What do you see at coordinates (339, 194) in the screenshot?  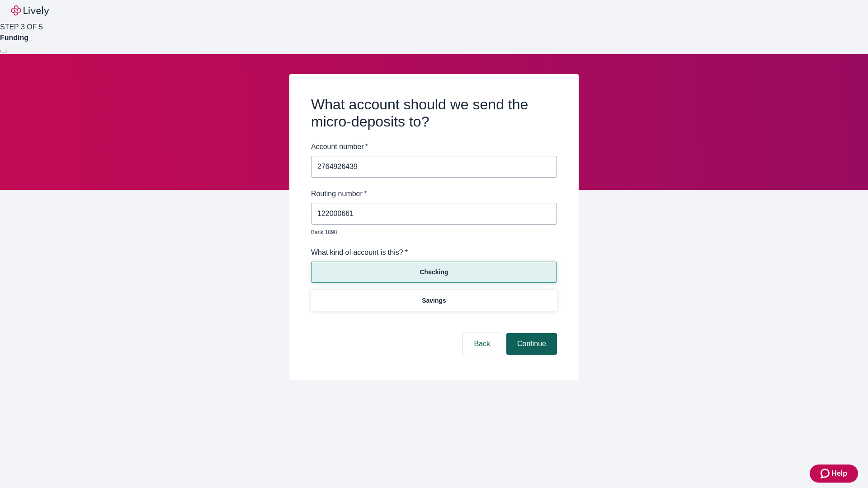 I see `label: Routing number` at bounding box center [339, 194].